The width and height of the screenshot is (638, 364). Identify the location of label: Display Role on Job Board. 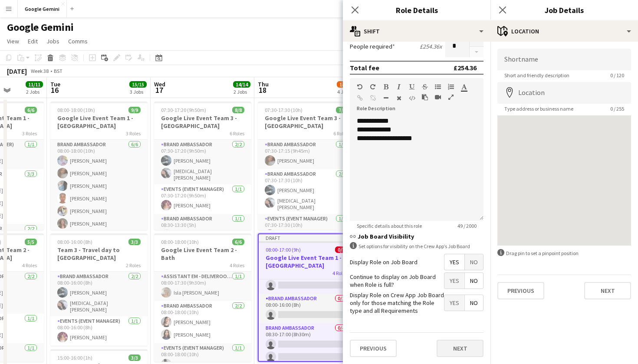
(384, 262).